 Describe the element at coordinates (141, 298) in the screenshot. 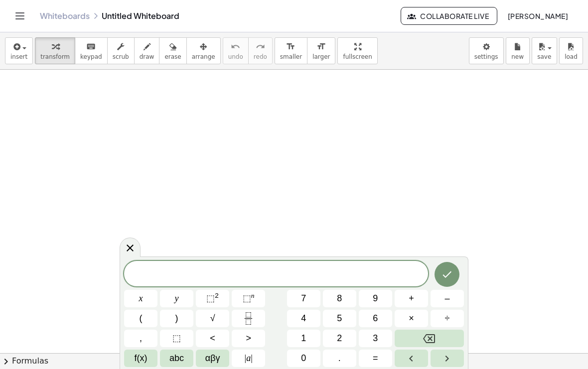

I see `span: x` at that location.